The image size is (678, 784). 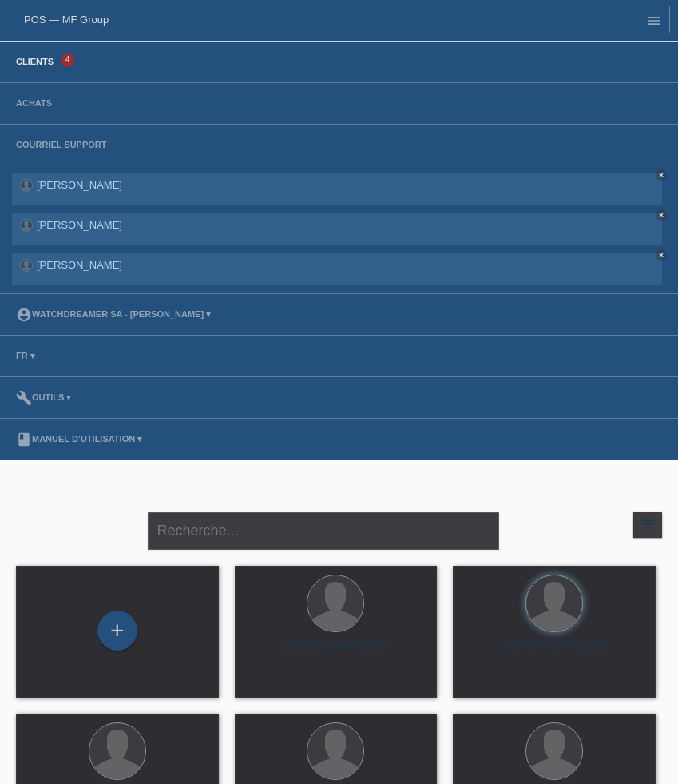 What do you see at coordinates (33, 103) in the screenshot?
I see `a: Achats` at bounding box center [33, 103].